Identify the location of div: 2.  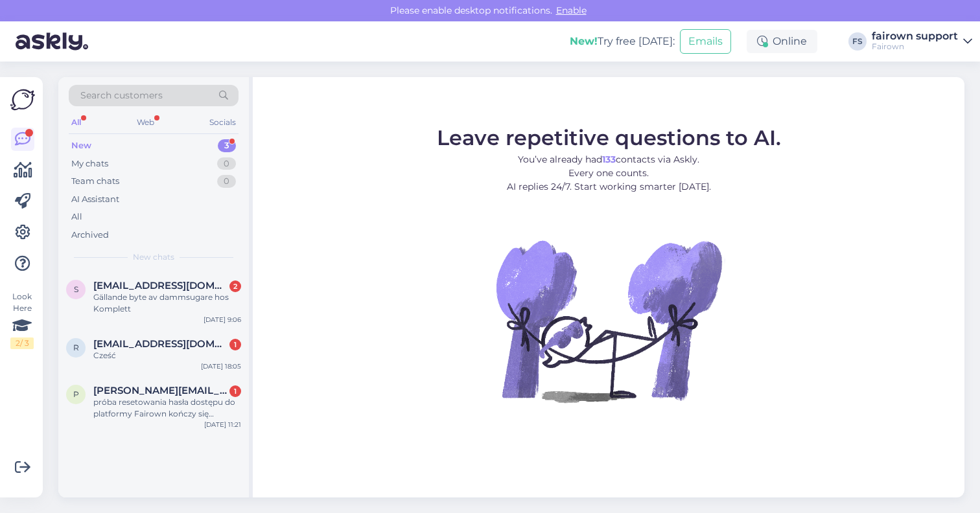
(235, 286).